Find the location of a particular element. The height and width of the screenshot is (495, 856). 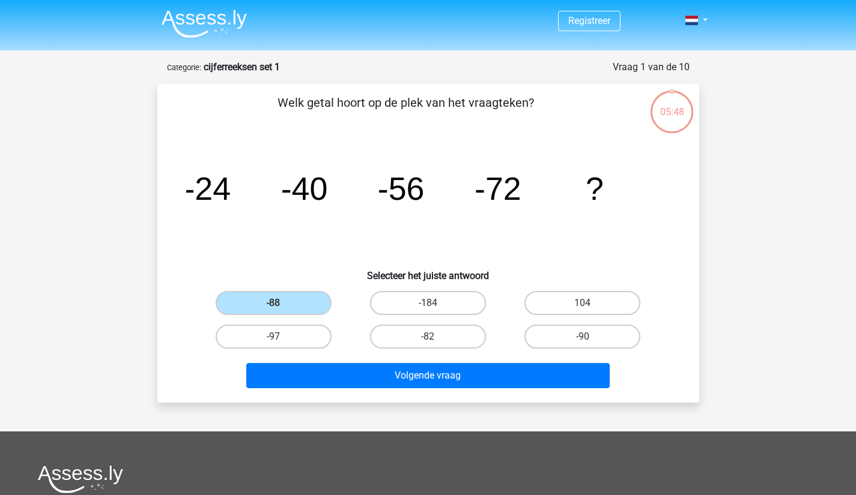

tspan: -24 is located at coordinates (207, 189).